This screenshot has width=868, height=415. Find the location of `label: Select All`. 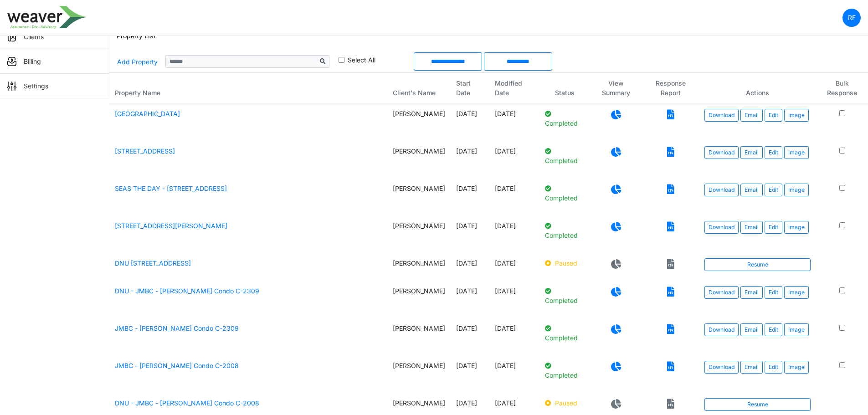

label: Select All is located at coordinates (362, 60).